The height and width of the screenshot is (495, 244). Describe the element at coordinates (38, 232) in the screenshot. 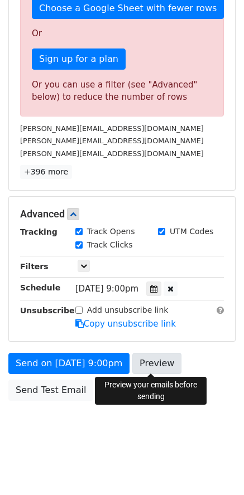

I see `strong: Tracking` at that location.